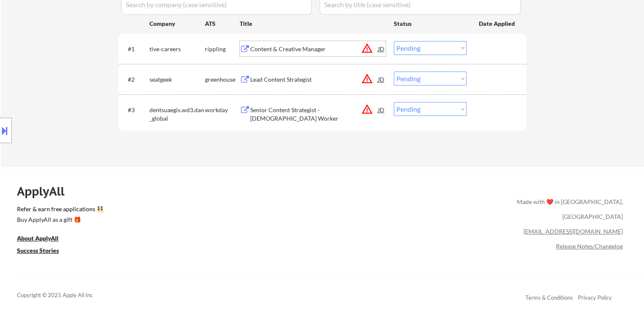  What do you see at coordinates (312, 24) in the screenshot?
I see `div: Title` at bounding box center [312, 24].